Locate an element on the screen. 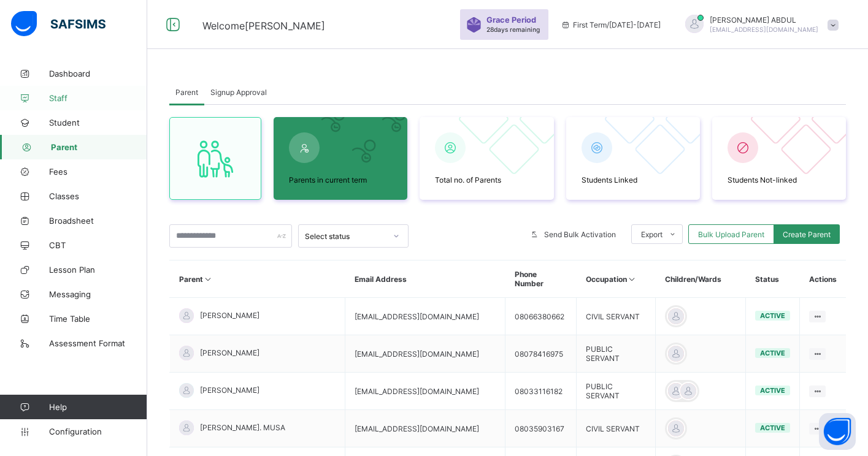 Image resolution: width=868 pixels, height=456 pixels. span: Create Parent is located at coordinates (807, 234).